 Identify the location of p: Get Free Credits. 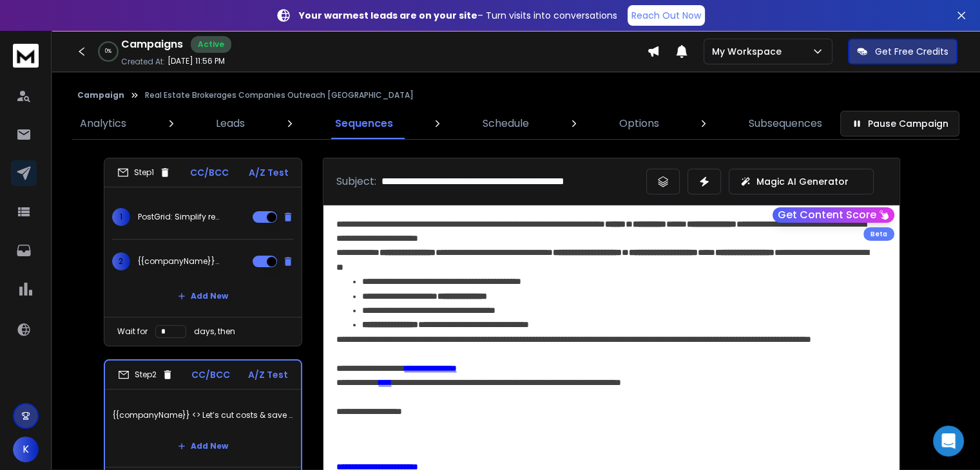
(912, 52).